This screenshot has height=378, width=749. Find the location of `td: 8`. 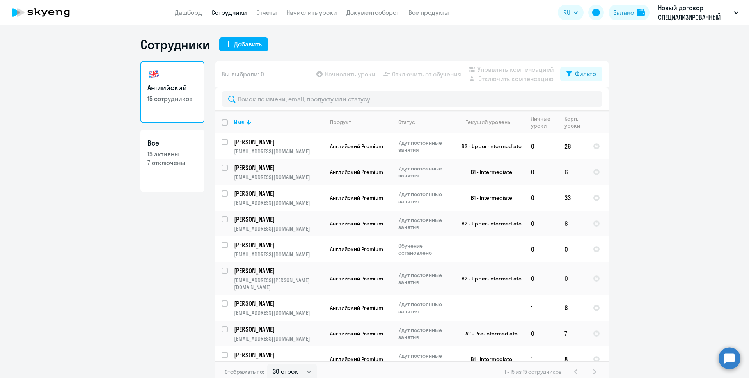

td: 8 is located at coordinates (572, 359).